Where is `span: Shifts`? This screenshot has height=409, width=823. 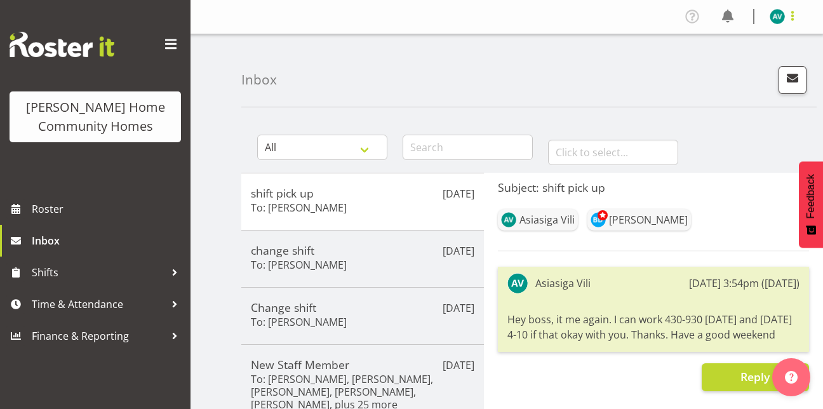
span: Shifts is located at coordinates (98, 272).